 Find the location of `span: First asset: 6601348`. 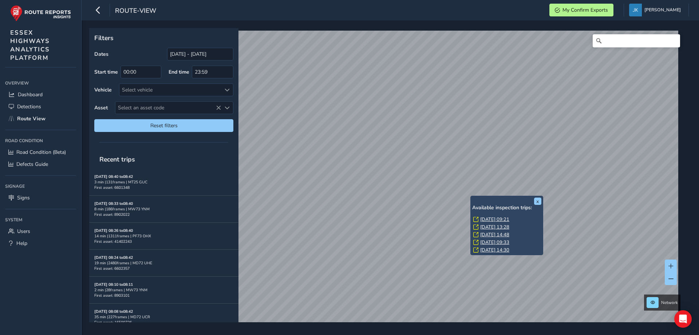

span: First asset: 6601348 is located at coordinates (112, 187).